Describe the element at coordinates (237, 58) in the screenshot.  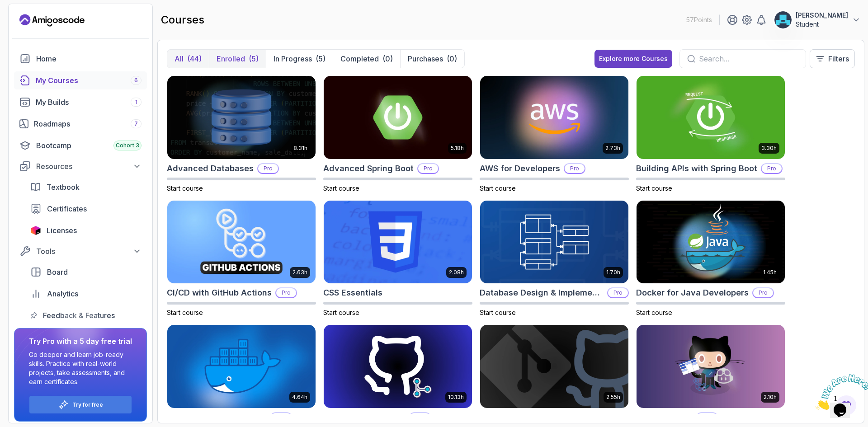
I see `button: Enrolled(5)` at that location.